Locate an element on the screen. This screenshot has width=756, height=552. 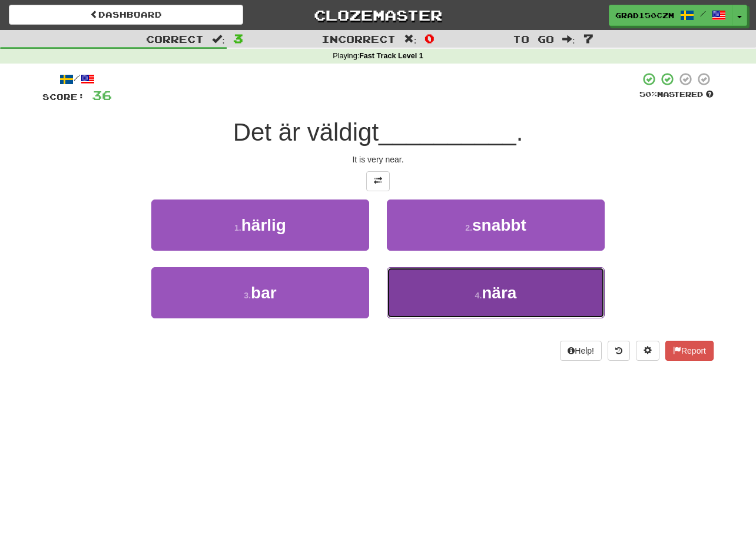
span: bar is located at coordinates (264, 292).